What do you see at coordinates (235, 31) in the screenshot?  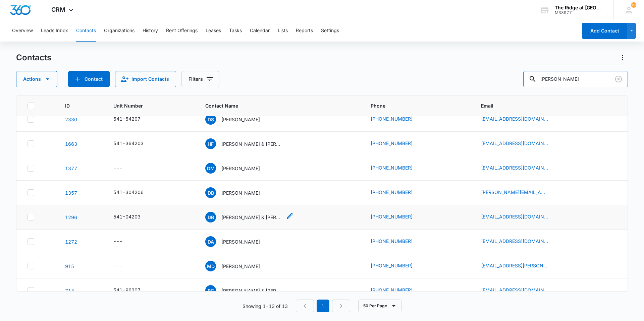 I see `button: Tasks` at bounding box center [235, 31].